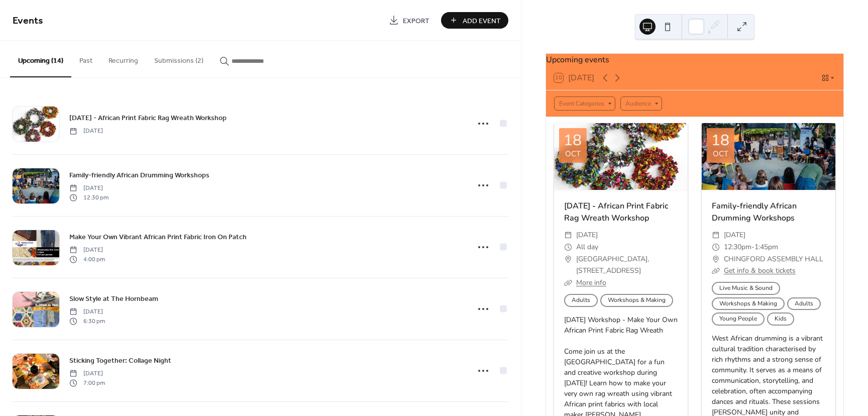 The height and width of the screenshot is (416, 868). What do you see at coordinates (482, 20) in the screenshot?
I see `span: Add Event` at bounding box center [482, 20].